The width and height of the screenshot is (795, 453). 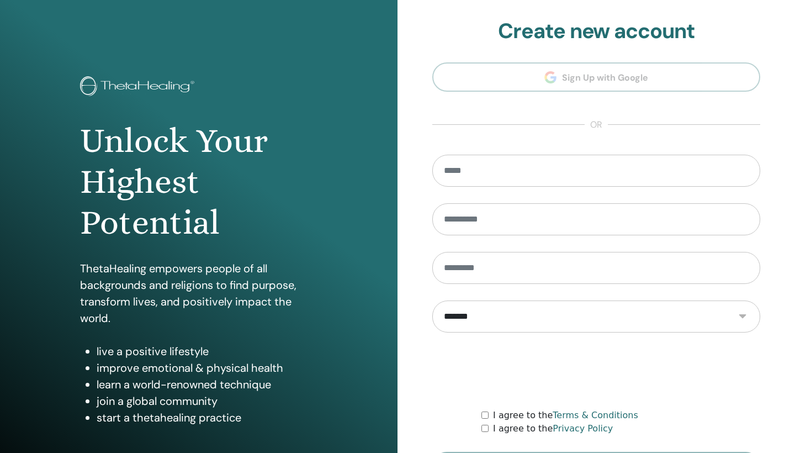 I want to click on li: live a positive lifestyle, so click(x=207, y=351).